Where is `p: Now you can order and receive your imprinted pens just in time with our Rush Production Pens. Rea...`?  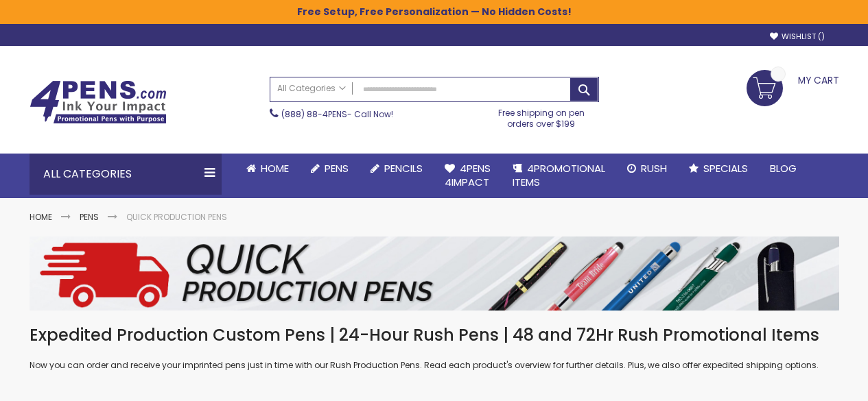
p: Now you can order and receive your imprinted pens just in time with our Rush Production Pens. Rea... is located at coordinates (434, 366).